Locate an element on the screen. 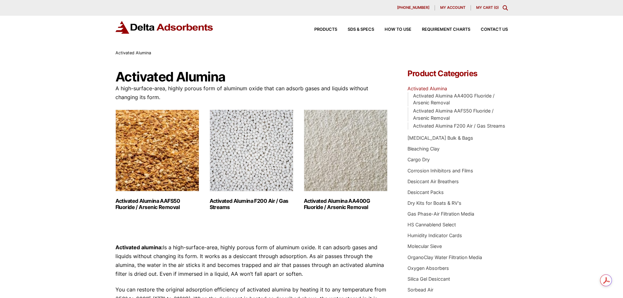 The width and height of the screenshot is (623, 298). img: Activated Alumina AAFS50 Fluoride / Arsenic Removal is located at coordinates (157, 151).